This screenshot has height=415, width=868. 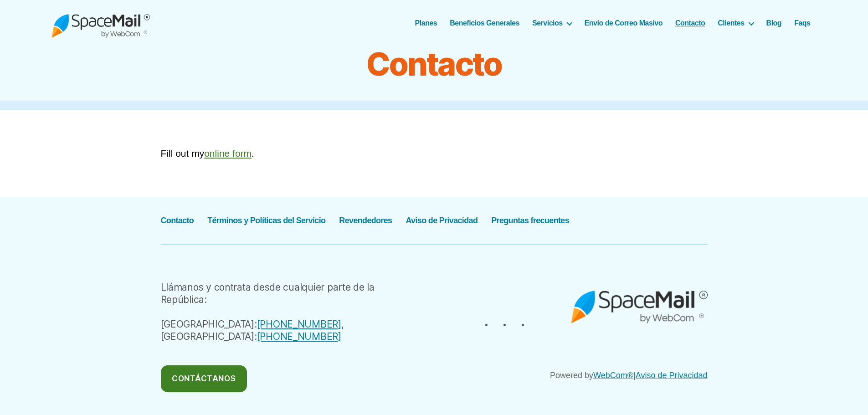 I want to click on a: Preguntas frecuentes, so click(x=529, y=221).